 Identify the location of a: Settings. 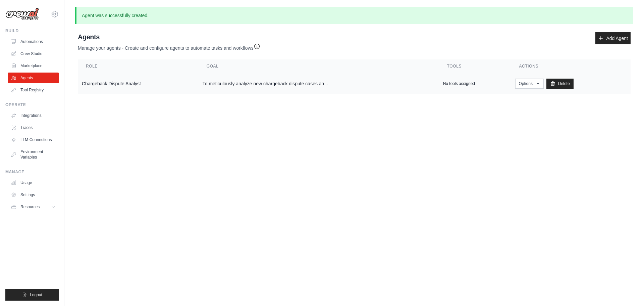
(33, 195).